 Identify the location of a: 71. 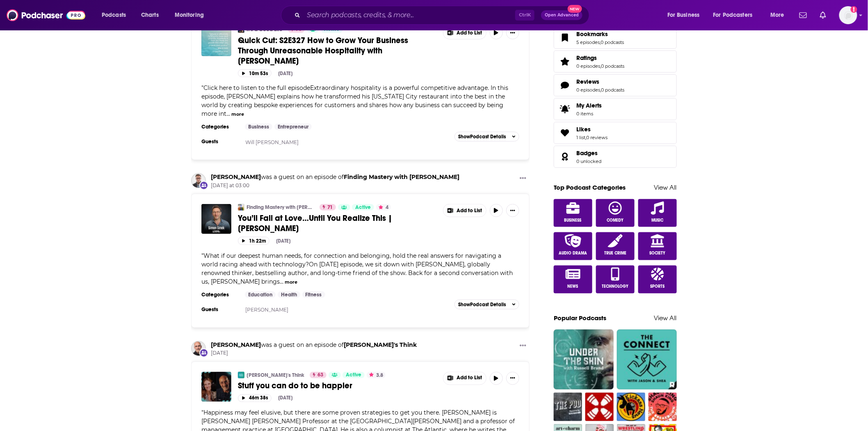
(328, 207).